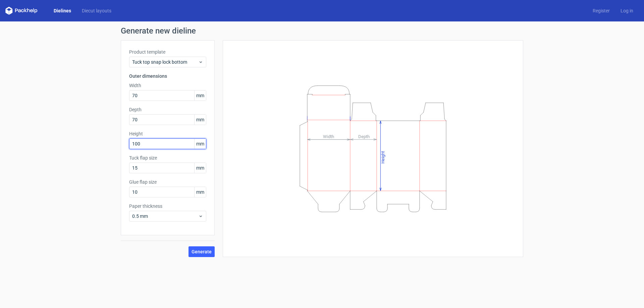 This screenshot has height=308, width=644. I want to click on tspan: Width, so click(328, 136).